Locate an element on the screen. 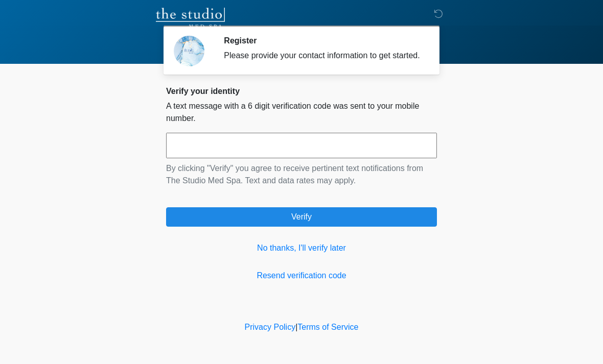 The width and height of the screenshot is (603, 364). div: Please provide your contact information to get started. is located at coordinates (323, 56).